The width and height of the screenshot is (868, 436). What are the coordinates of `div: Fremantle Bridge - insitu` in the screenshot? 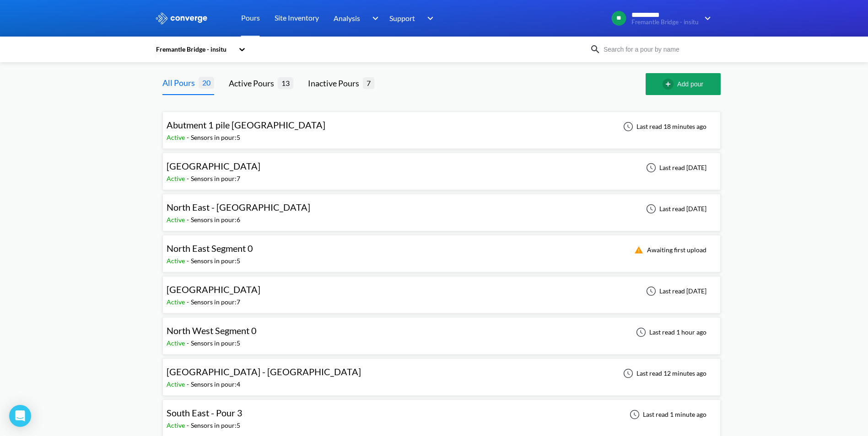 It's located at (195, 50).